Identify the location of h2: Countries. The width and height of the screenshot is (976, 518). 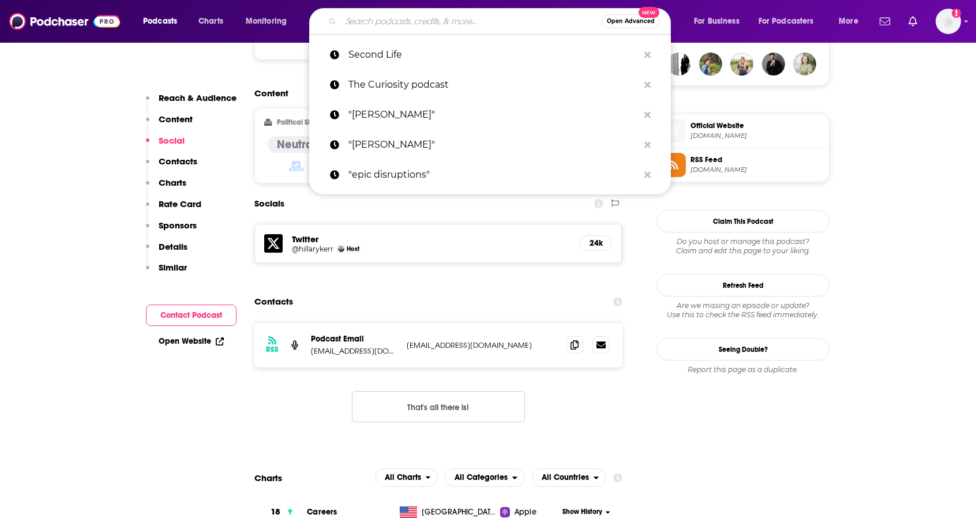
(569, 478).